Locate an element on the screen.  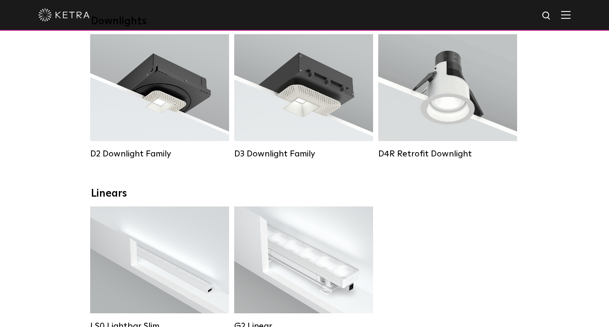
div: D3 Downlight Family is located at coordinates (303, 154).